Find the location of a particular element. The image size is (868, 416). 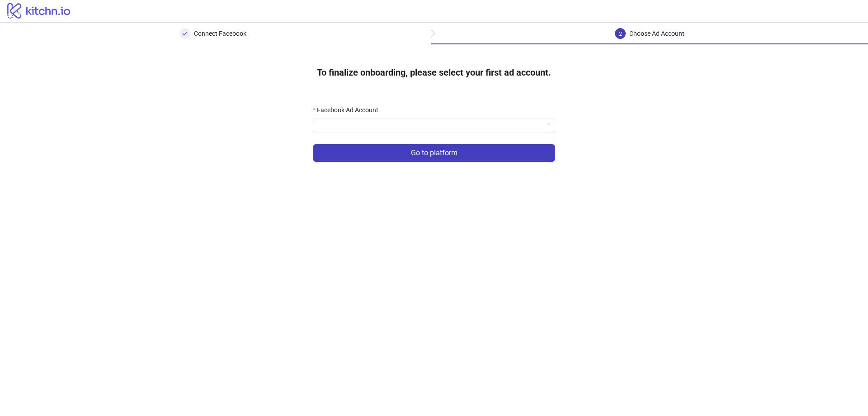

input: Facebook Ad Account is located at coordinates (430, 126).